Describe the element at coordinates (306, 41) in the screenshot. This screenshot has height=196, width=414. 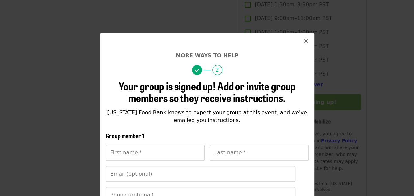
I see `button: Close` at that location.